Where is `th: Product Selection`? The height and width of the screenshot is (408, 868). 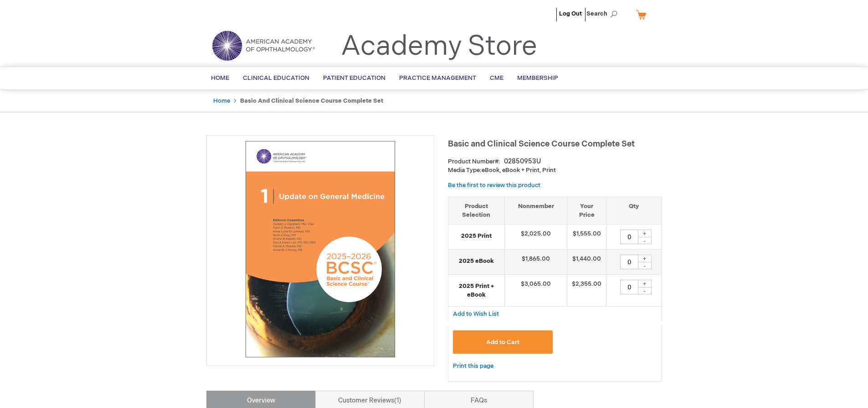
th: Product Selection is located at coordinates (477, 210).